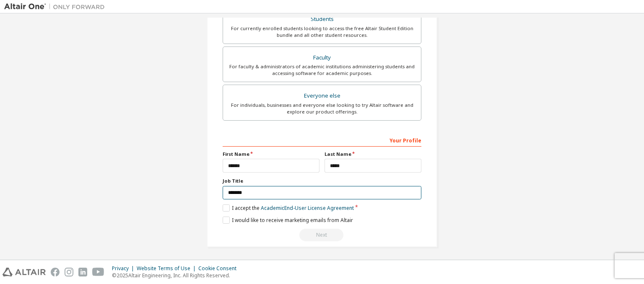  What do you see at coordinates (69, 272) in the screenshot?
I see `img: instagram.svg` at bounding box center [69, 272].